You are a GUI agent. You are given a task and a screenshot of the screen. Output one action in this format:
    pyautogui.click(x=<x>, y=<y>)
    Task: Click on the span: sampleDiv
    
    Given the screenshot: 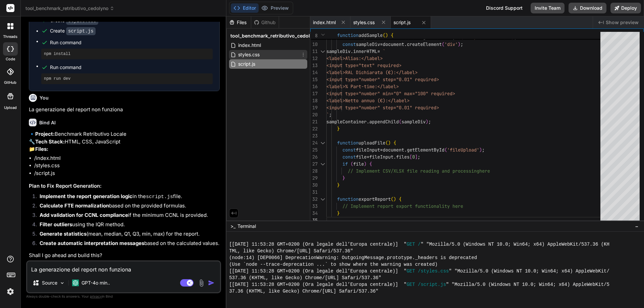 What is the action you would take?
    pyautogui.click(x=368, y=44)
    